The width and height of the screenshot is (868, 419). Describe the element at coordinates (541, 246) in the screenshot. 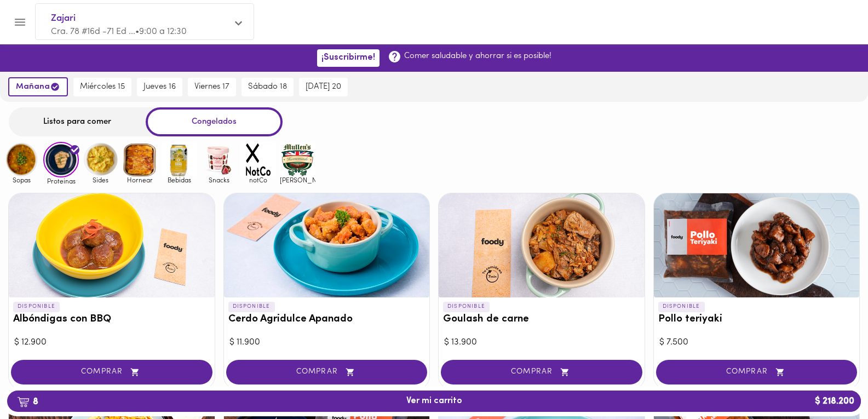

I see `div: Goulash de carne` at that location.